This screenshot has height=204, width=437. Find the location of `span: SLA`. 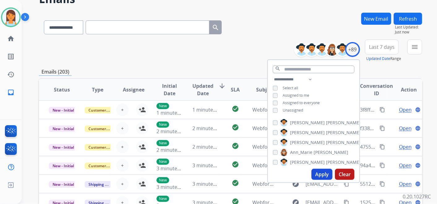

span: SLA is located at coordinates (235, 90).